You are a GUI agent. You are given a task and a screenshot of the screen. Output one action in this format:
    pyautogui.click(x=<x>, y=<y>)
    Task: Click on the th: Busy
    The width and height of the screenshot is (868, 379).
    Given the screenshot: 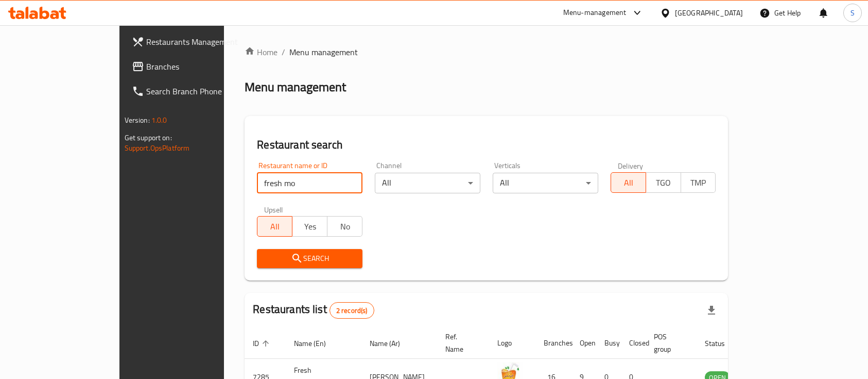 What is the action you would take?
    pyautogui.click(x=609, y=343)
    